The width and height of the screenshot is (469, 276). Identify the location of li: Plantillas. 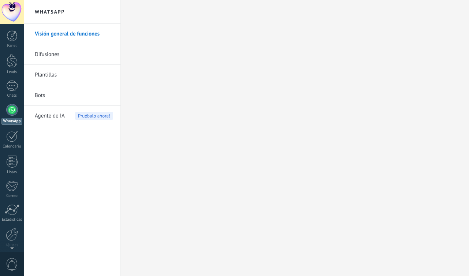
(72, 75).